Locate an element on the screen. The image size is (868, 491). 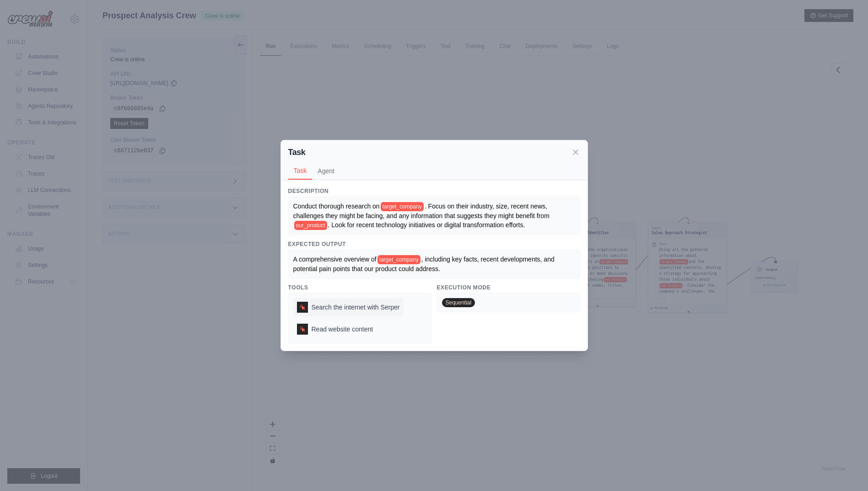
h3: Description is located at coordinates (434, 191).